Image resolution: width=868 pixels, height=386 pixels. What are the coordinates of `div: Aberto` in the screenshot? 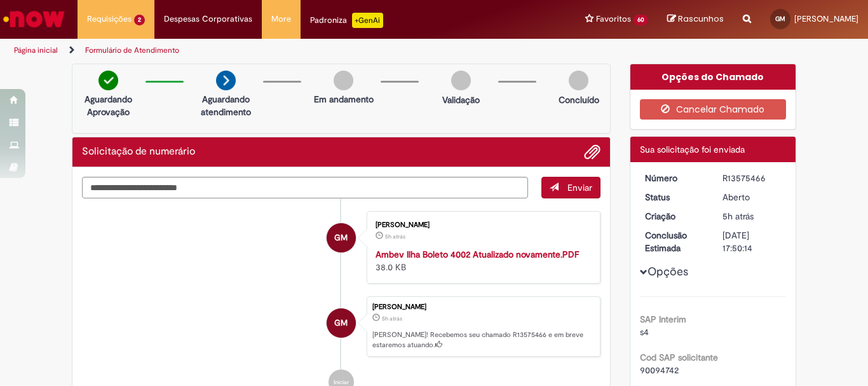 It's located at (752, 198).